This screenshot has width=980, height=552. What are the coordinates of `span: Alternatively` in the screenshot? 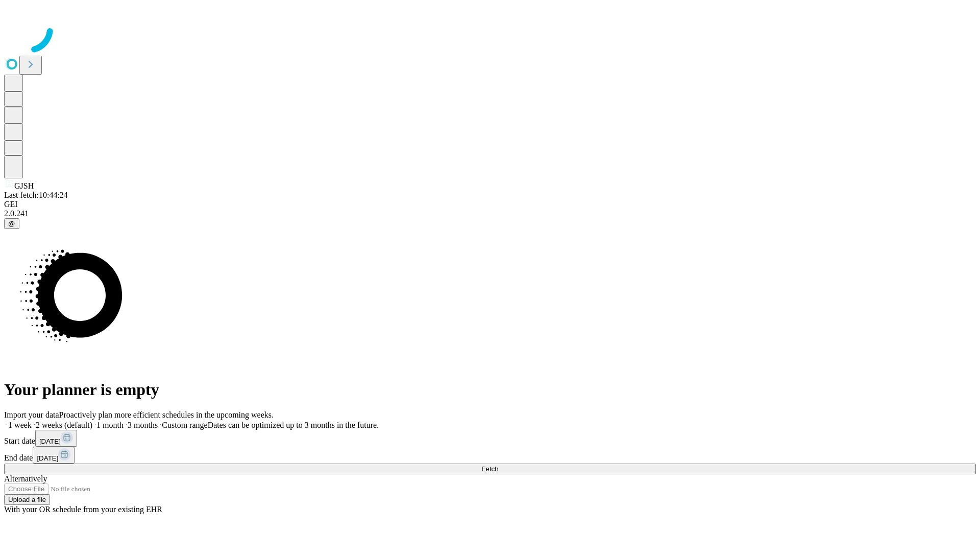 It's located at (26, 478).